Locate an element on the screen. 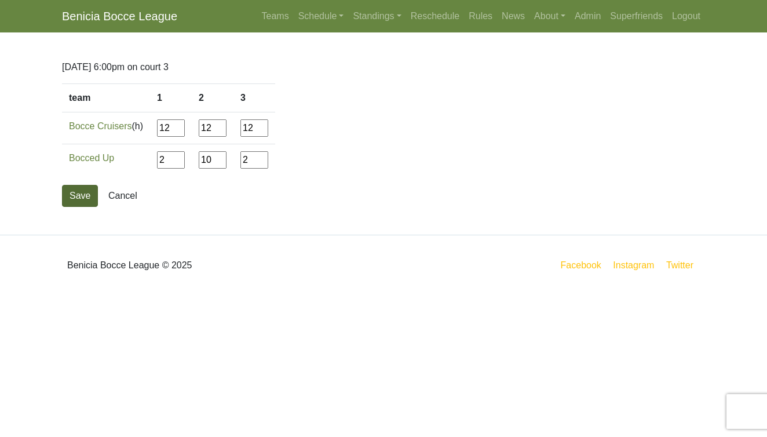 The width and height of the screenshot is (767, 437). th: 3 is located at coordinates (254, 98).